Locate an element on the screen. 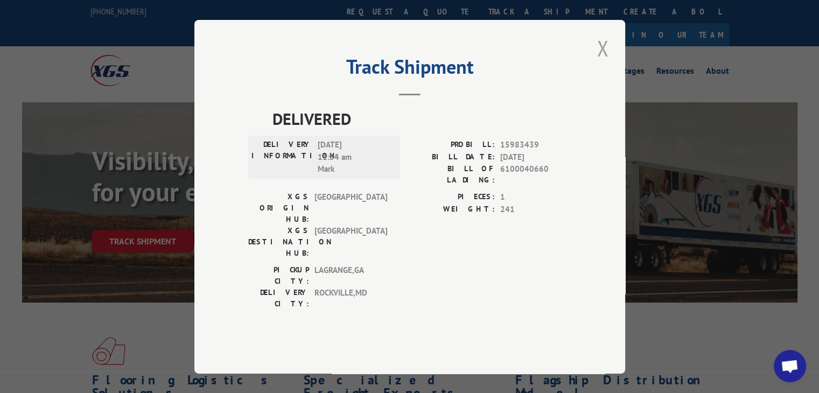  span: ROCKVILLE , MD is located at coordinates (350, 298).